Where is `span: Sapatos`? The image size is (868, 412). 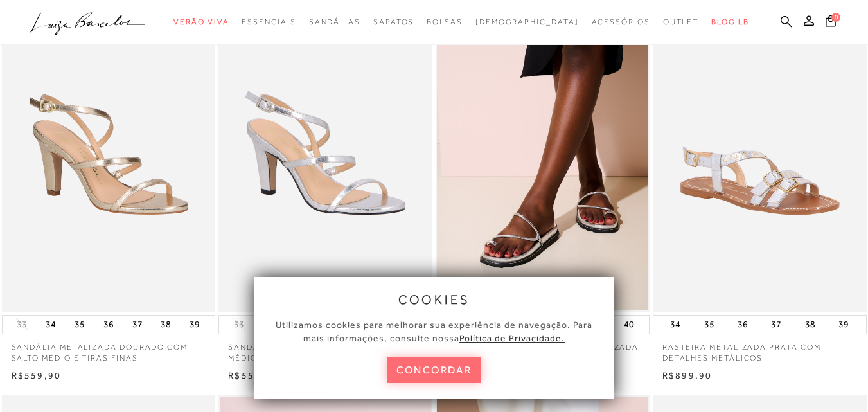
span: Sapatos is located at coordinates (393, 22).